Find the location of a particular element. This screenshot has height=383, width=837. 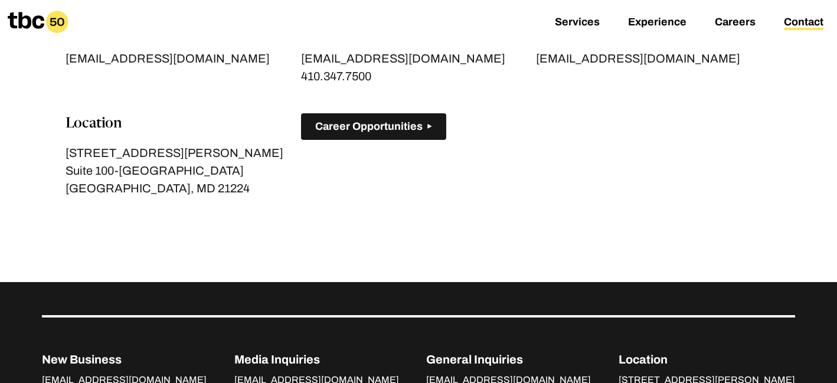

a: Experience is located at coordinates (657, 23).